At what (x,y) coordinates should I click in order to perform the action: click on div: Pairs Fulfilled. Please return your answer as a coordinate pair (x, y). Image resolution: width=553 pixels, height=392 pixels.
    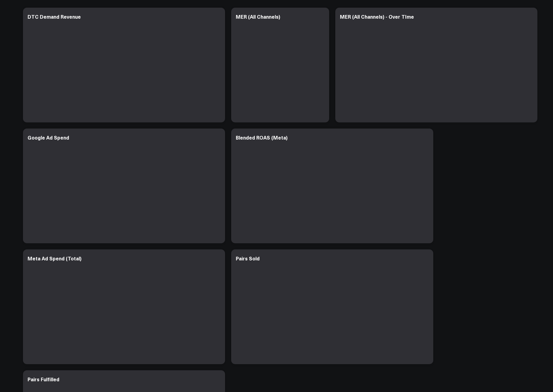
    Looking at the image, I should click on (44, 379).